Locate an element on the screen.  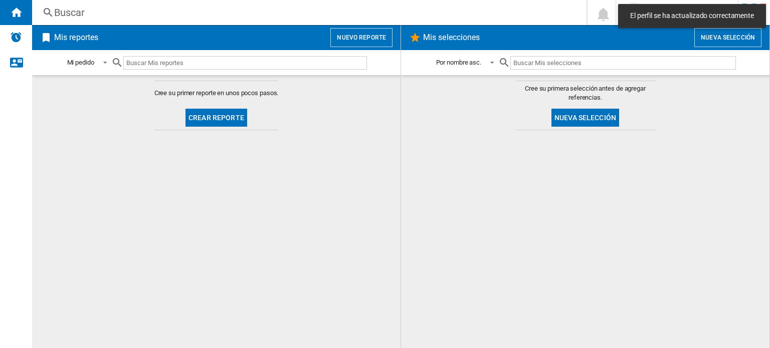
div: Mi pedido is located at coordinates (81, 62).